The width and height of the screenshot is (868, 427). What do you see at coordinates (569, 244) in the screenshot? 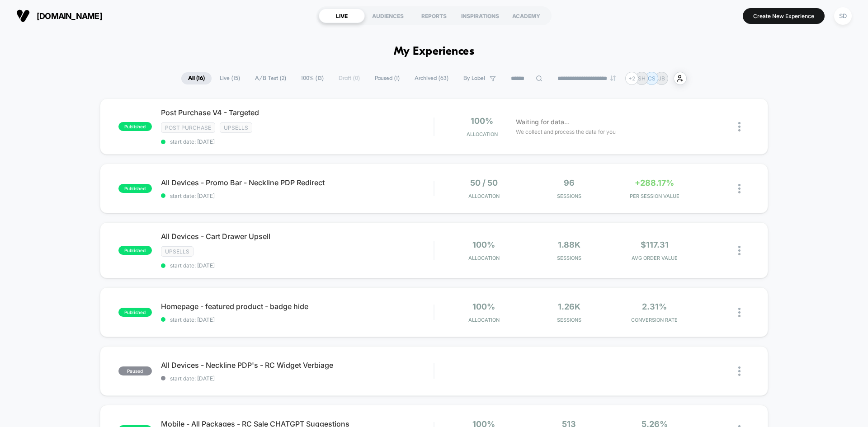
I see `span: 1.88k` at bounding box center [569, 244].